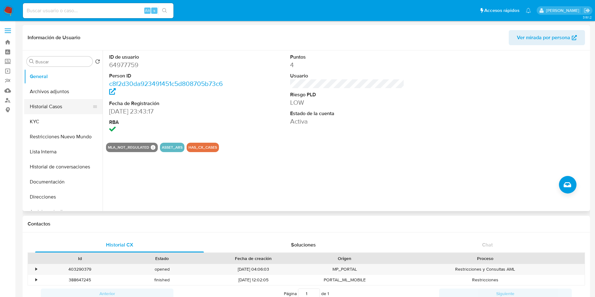  What do you see at coordinates (303, 245) in the screenshot?
I see `span: Soluciones` at bounding box center [303, 245].